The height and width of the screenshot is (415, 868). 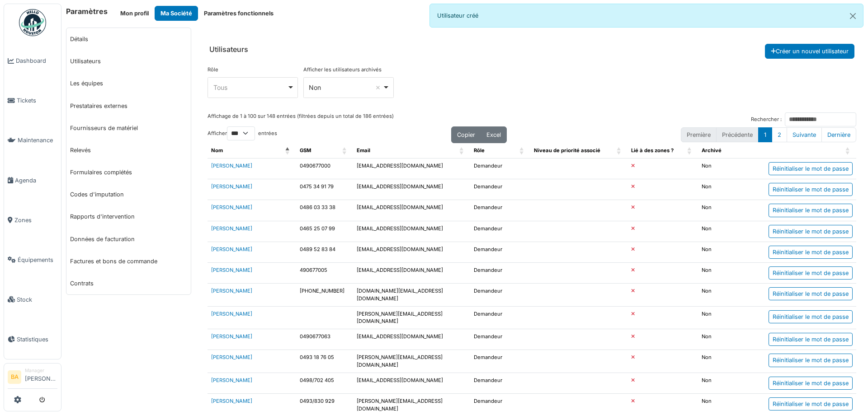 What do you see at coordinates (128, 61) in the screenshot?
I see `a: Utilisateurs` at bounding box center [128, 61].